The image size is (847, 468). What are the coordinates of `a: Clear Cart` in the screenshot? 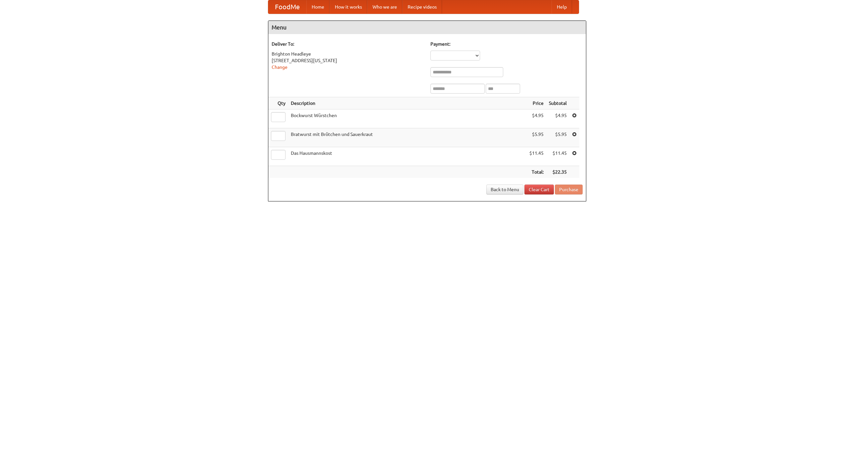 It's located at (539, 190).